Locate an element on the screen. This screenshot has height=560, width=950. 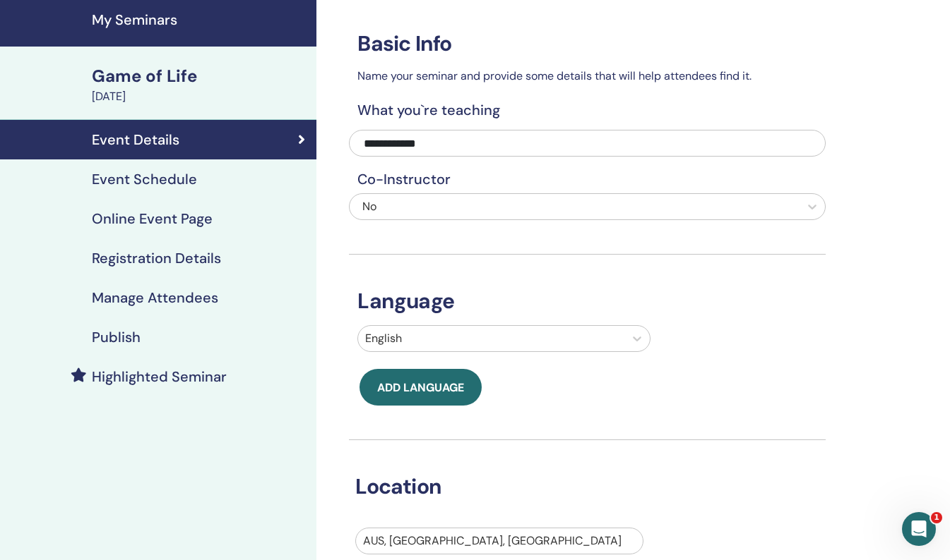
span: Add language is located at coordinates (421, 387).